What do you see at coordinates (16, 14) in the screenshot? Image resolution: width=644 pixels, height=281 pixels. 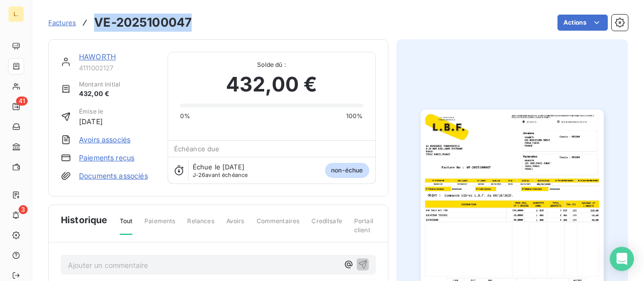 I see `div: L.` at bounding box center [16, 14].